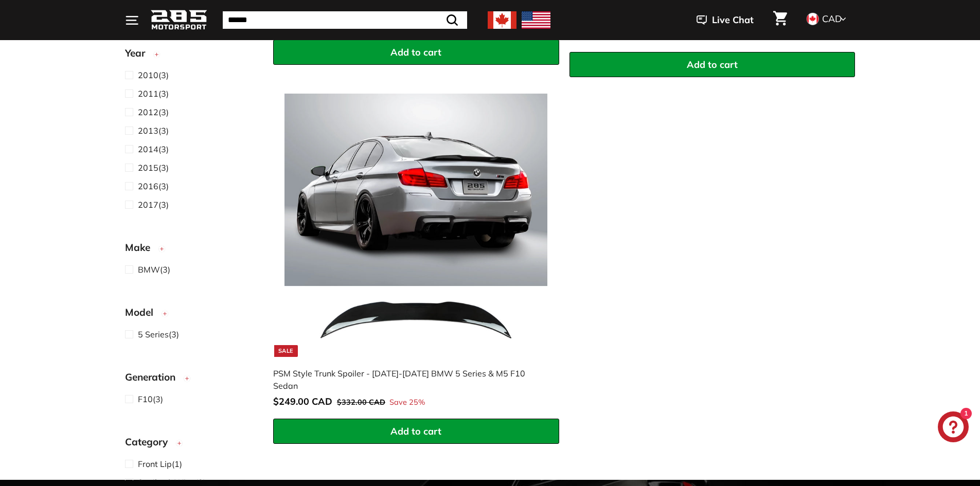  What do you see at coordinates (191, 250) in the screenshot?
I see `button: Make` at bounding box center [191, 250].